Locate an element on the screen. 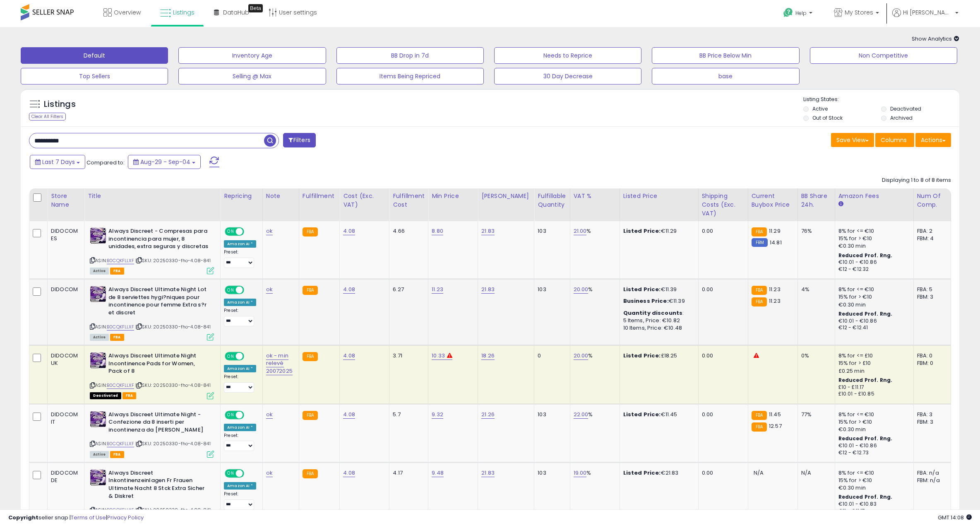 The width and height of the screenshot is (980, 526). a: 4.08 is located at coordinates (349, 290).